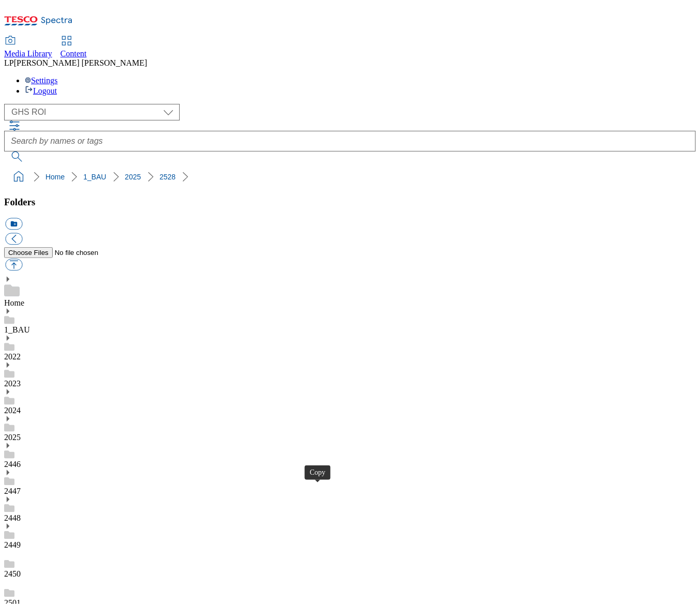  I want to click on a: 2446, so click(12, 463).